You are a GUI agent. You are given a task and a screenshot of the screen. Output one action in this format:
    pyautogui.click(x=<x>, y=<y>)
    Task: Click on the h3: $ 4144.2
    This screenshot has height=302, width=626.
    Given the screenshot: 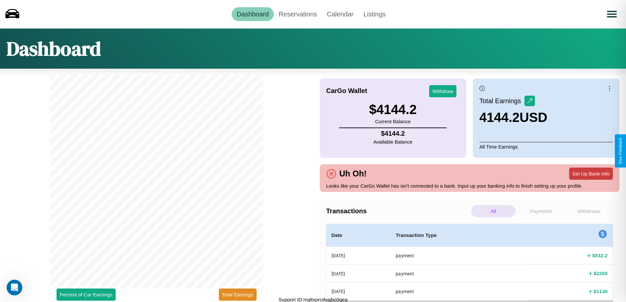 What is the action you would take?
    pyautogui.click(x=392, y=109)
    